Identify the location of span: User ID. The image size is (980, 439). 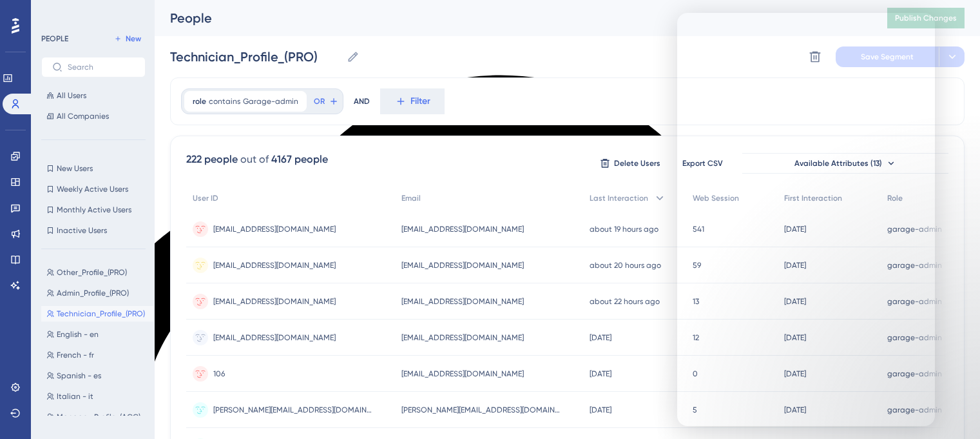
(206, 198).